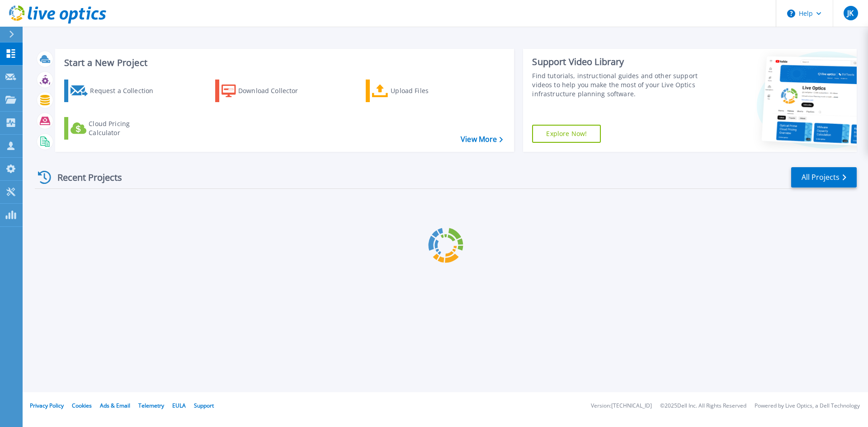  What do you see at coordinates (46, 405) in the screenshot?
I see `a: Privacy Policy` at bounding box center [46, 405].